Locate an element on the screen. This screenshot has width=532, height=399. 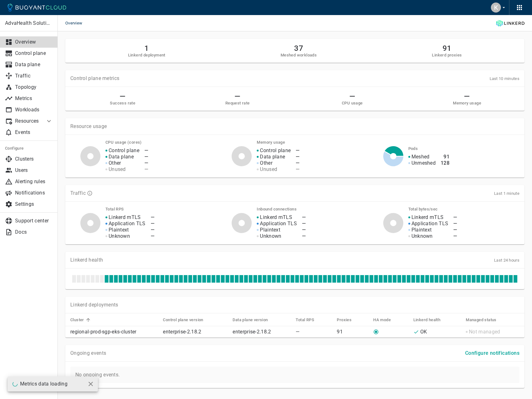
p: Not managed is located at coordinates (485, 332).